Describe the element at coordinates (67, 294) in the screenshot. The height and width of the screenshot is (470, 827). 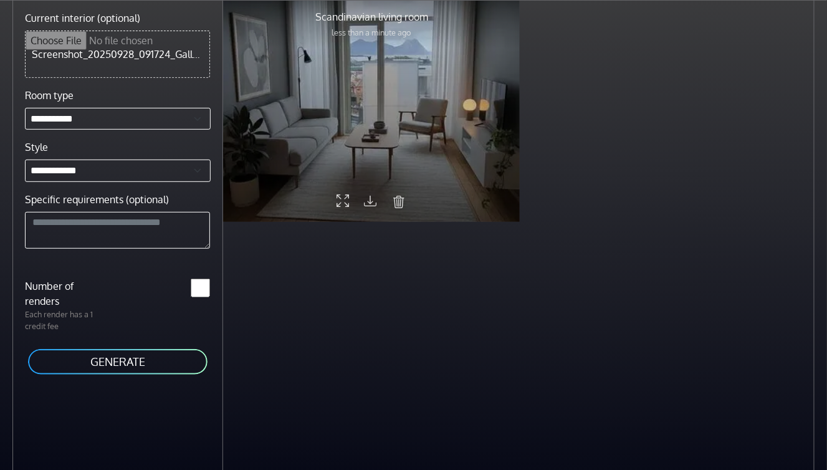
I see `label: Number of renders` at that location.